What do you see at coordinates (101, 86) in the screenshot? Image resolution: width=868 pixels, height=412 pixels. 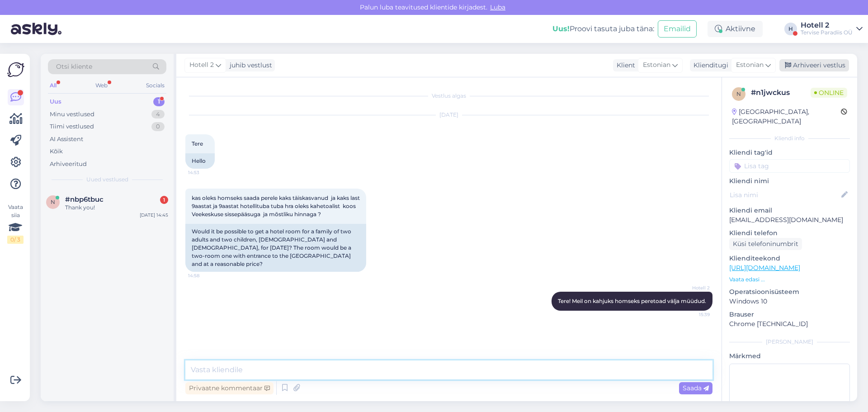 I see `div: Web` at bounding box center [101, 86].